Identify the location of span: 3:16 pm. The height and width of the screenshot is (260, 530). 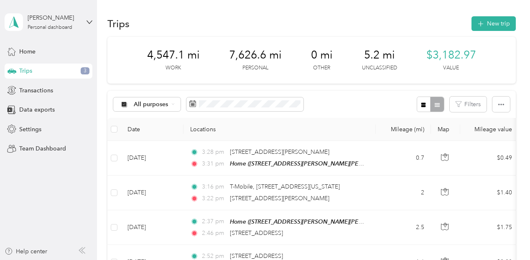
(214, 187).